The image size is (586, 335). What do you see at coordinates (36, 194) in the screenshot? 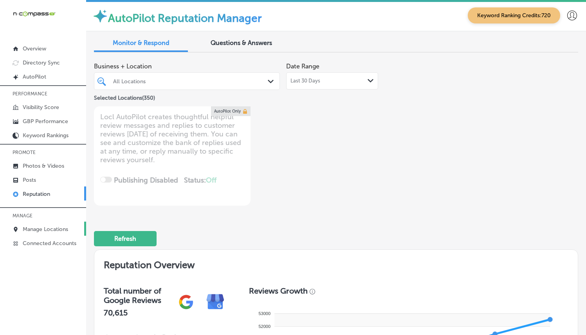
I see `p: Reputation` at bounding box center [36, 194].